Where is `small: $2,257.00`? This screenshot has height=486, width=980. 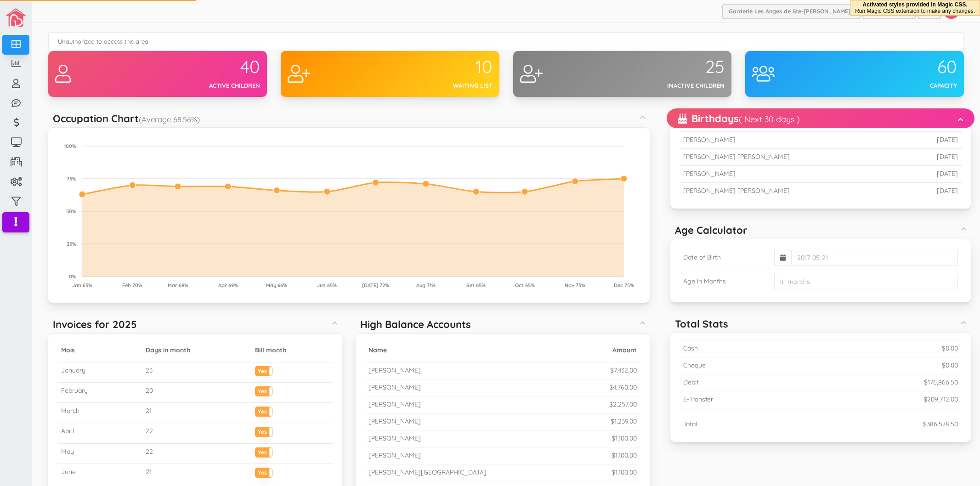
small: $2,257.00 is located at coordinates (623, 405).